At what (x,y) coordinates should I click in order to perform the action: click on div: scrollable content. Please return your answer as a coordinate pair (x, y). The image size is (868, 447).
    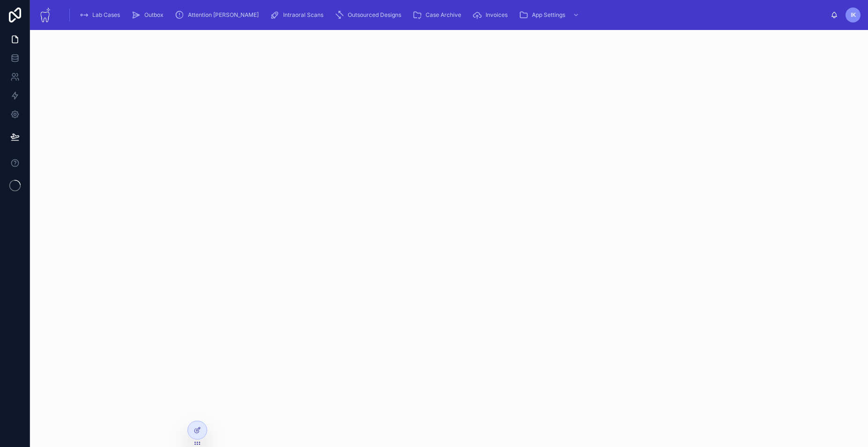
    Looking at the image, I should click on (445, 15).